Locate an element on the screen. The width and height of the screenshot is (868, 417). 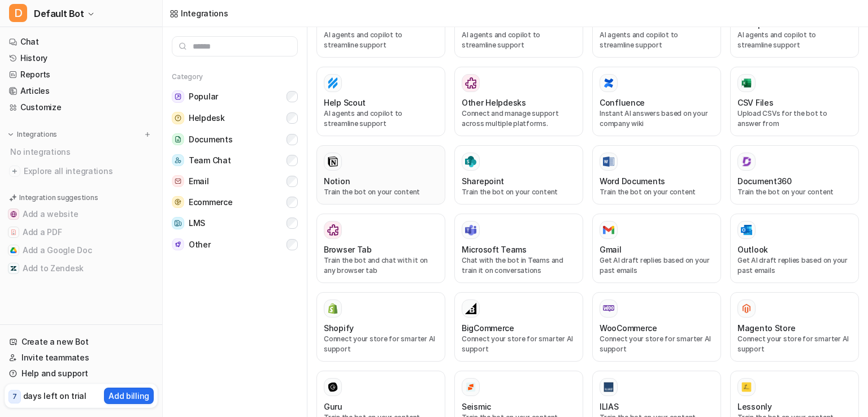
button: Help ScoutHelp ScoutAI agents and copilot to streamline support is located at coordinates (381, 101).